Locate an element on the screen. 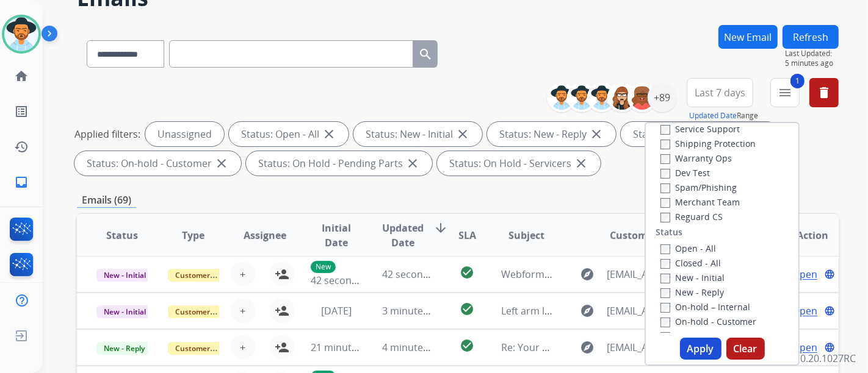 The image size is (868, 373). input: Open - All is located at coordinates (665, 249).